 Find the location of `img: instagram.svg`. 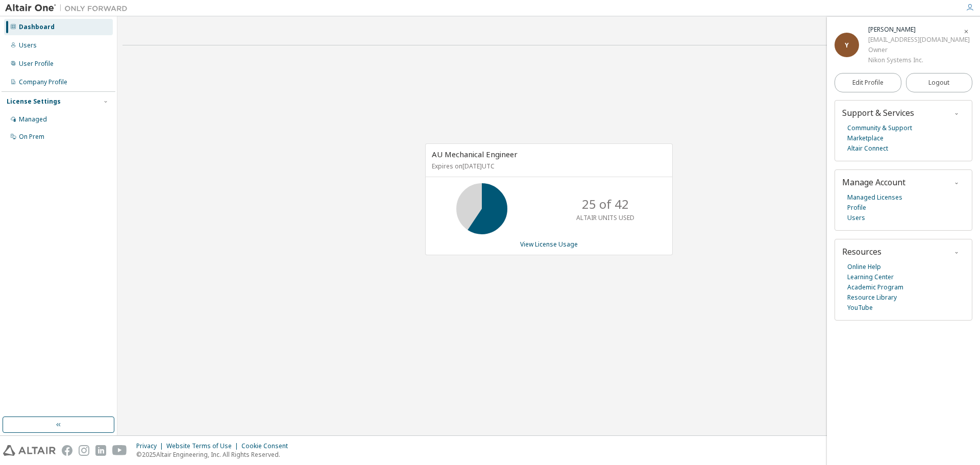

img: instagram.svg is located at coordinates (84, 450).